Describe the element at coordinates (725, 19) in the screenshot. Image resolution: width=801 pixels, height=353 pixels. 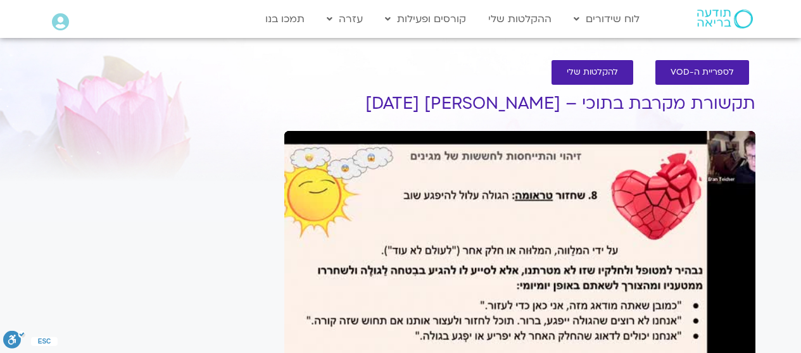
I see `img: תודעה בריאה` at that location.